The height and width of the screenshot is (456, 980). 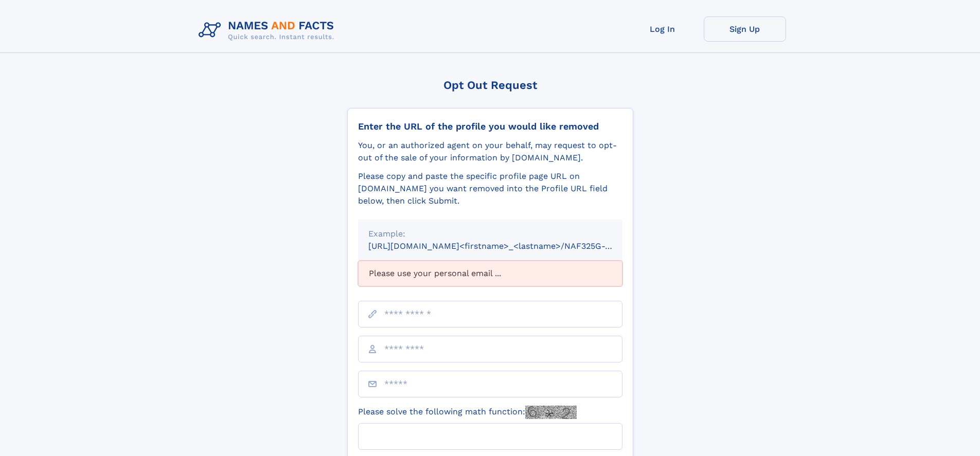 I want to click on label: Please solve the following math function:, so click(x=467, y=412).